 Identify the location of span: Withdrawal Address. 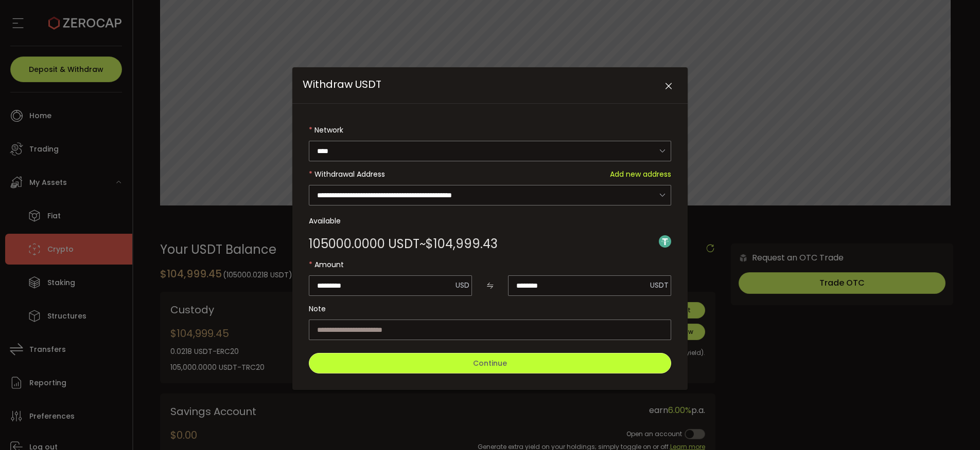
(349, 174).